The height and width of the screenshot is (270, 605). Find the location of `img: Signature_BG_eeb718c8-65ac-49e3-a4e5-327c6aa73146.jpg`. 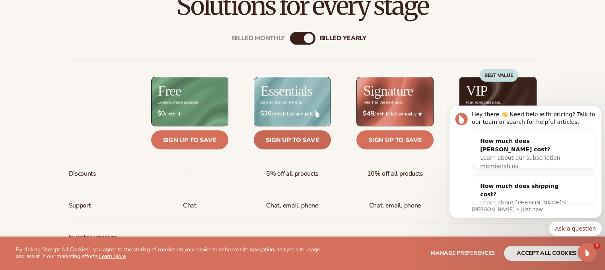

img: Signature_BG_eeb718c8-65ac-49e3-a4e5-327c6aa73146.jpg is located at coordinates (395, 101).